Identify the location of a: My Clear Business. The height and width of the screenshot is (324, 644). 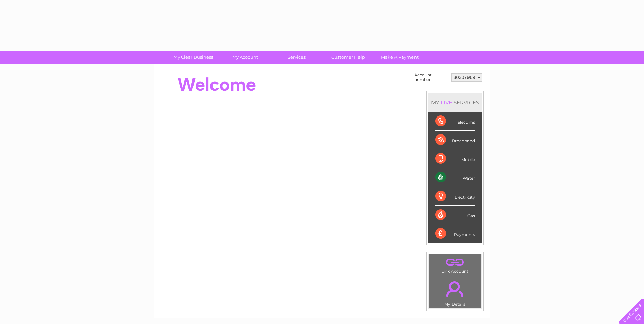
(193, 57).